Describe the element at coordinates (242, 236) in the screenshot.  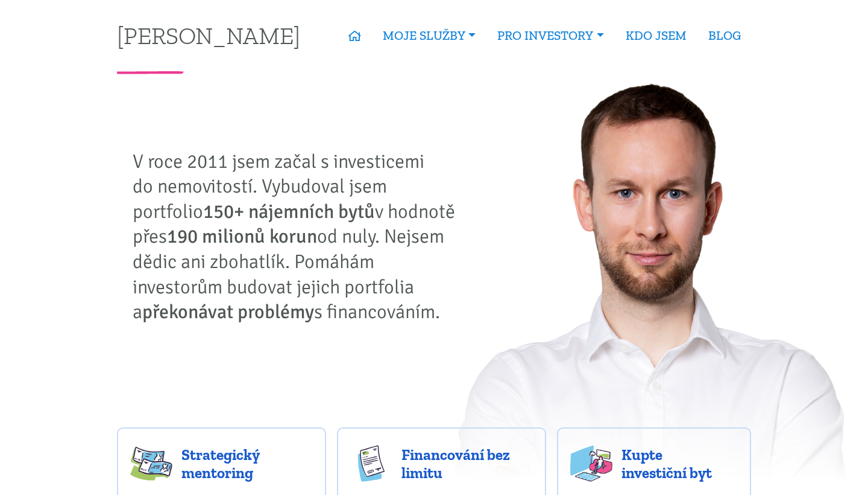
I see `strong: 190 milionů korun` at that location.